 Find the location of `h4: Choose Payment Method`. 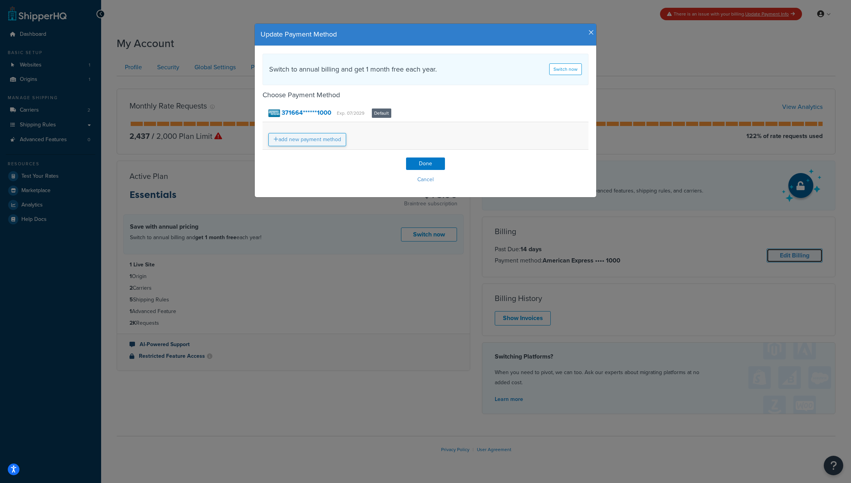

h4: Choose Payment Method is located at coordinates (426, 95).